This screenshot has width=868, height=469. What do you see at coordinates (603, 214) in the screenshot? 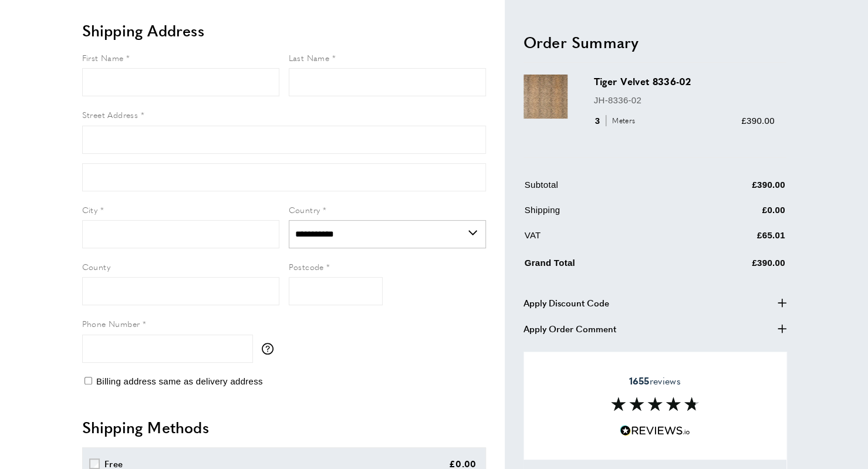
I see `td: Shipping` at bounding box center [603, 214].